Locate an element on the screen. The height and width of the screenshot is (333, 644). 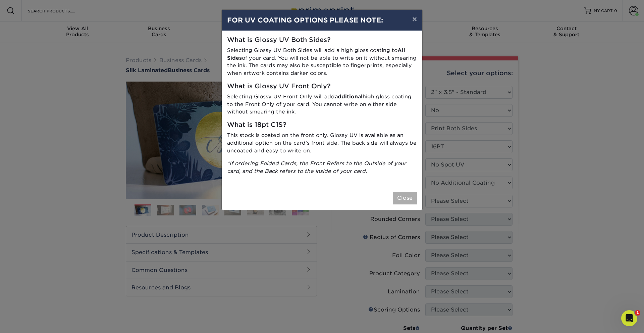
h5: What is Glossy UV Both Sides? is located at coordinates (322, 40).